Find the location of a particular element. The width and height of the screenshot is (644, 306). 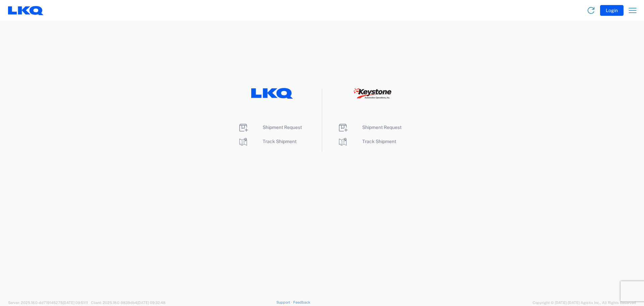

span: Server: 2025.18.0-dd719145275 is located at coordinates (48, 303).